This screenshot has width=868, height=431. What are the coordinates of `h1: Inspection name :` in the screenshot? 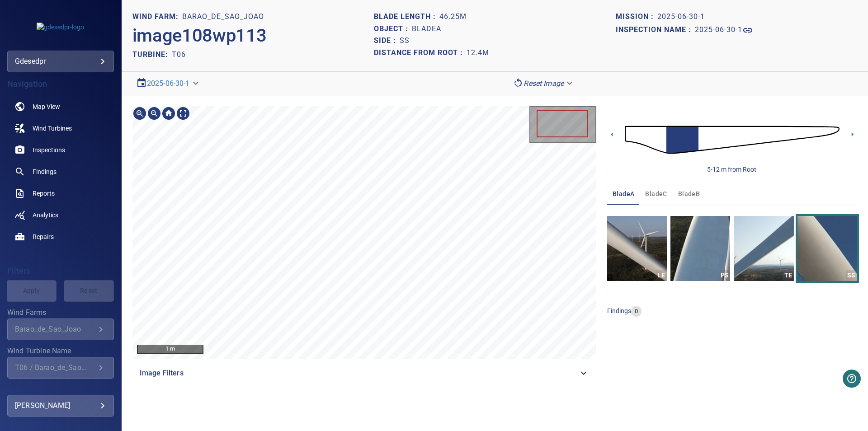 It's located at (655, 30).